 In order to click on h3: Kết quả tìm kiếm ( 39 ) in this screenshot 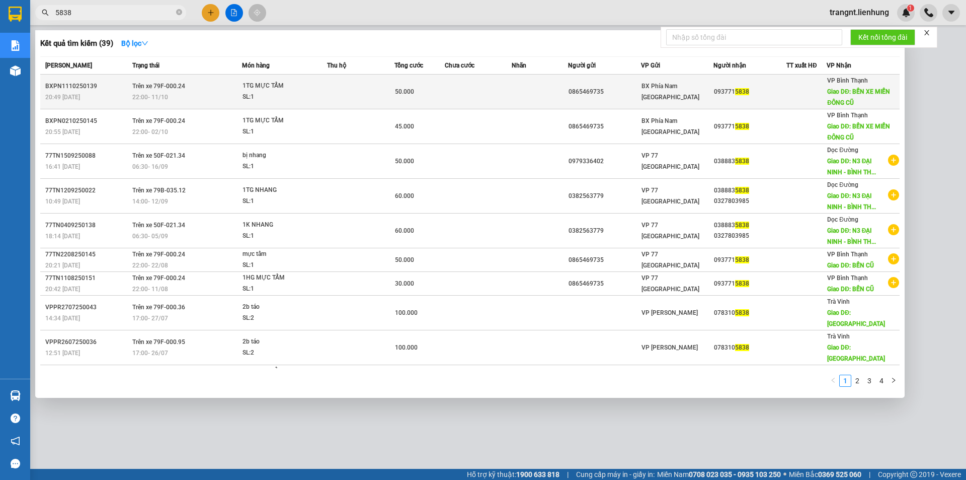, I will do `click(77, 43)`.